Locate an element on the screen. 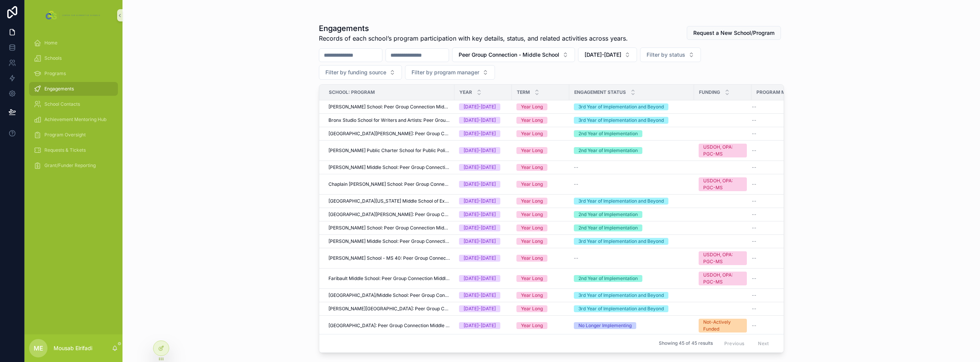 The height and width of the screenshot is (362, 980). span: Programs is located at coordinates (55, 74).